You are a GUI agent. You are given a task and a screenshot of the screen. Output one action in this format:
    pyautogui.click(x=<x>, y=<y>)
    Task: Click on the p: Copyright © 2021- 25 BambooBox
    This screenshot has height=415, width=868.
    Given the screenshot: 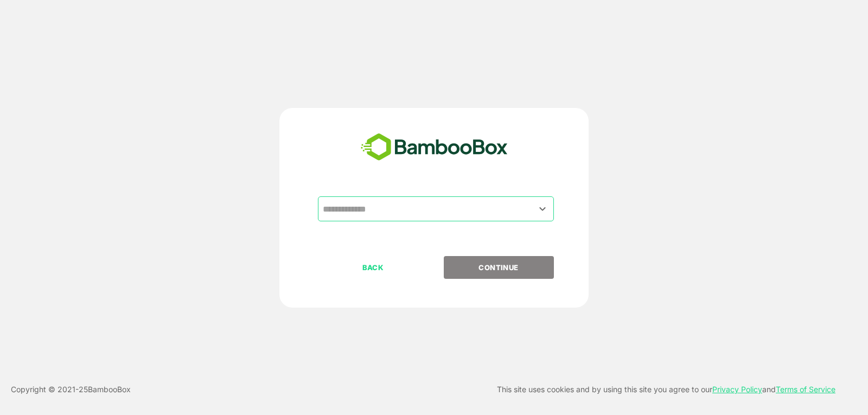 What is the action you would take?
    pyautogui.click(x=70, y=389)
    